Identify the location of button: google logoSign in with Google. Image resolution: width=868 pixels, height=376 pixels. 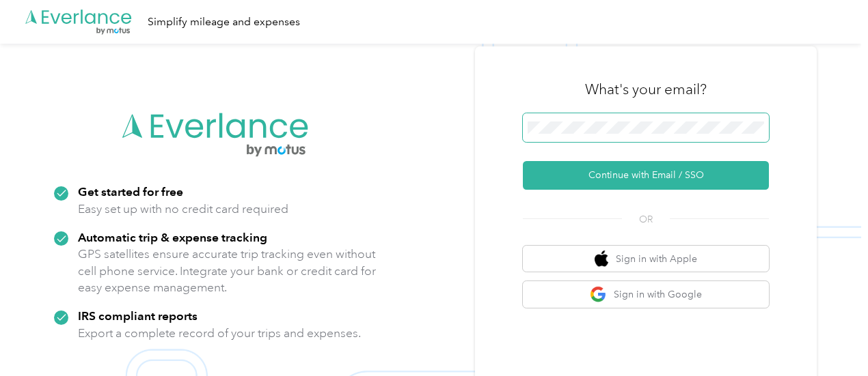
(646, 294).